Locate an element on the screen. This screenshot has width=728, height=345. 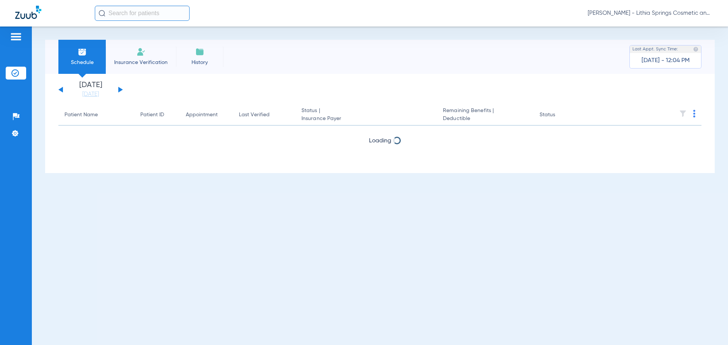
span: Insurance Verification is located at coordinates (141, 63).